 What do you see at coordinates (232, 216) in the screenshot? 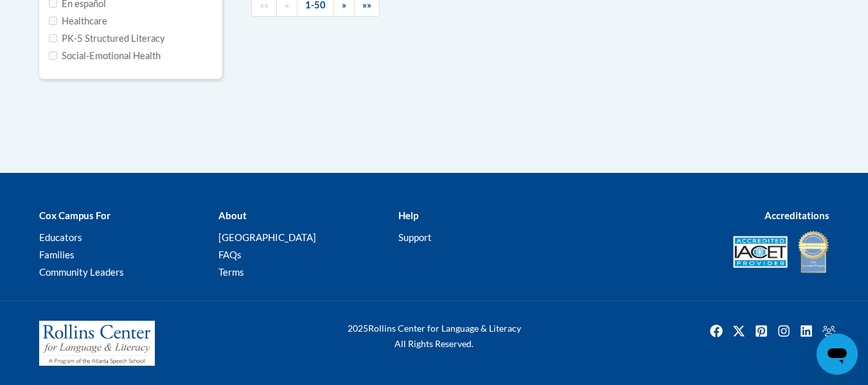
I see `b: About` at bounding box center [232, 216].